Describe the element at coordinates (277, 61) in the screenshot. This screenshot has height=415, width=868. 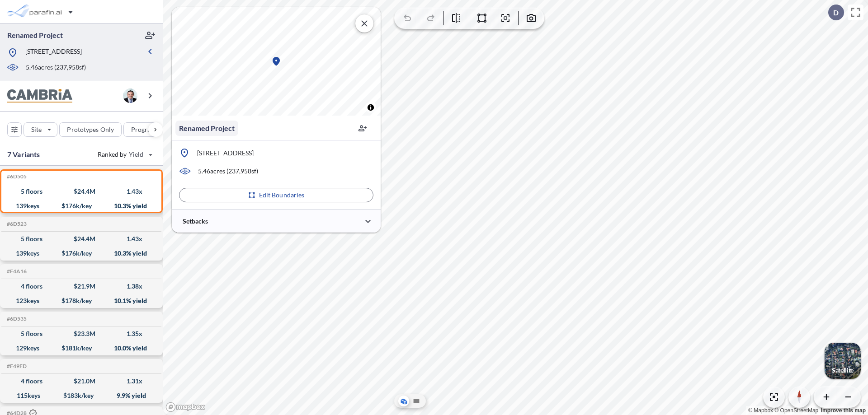
I see `div: Map marker` at that location.